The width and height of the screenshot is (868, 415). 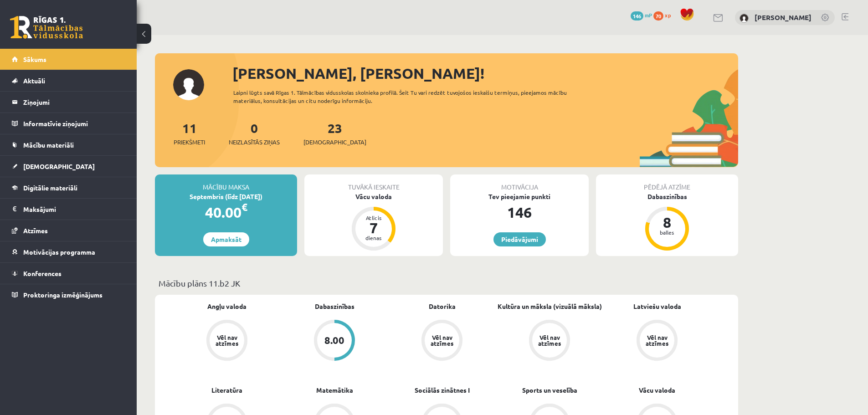 What do you see at coordinates (667, 197) in the screenshot?
I see `div: Dabaszinības` at bounding box center [667, 197].